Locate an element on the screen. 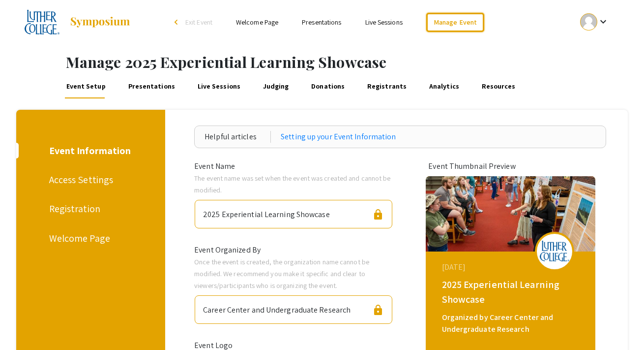 The image size is (644, 350). div: arrow_back_ios is located at coordinates (178, 22).